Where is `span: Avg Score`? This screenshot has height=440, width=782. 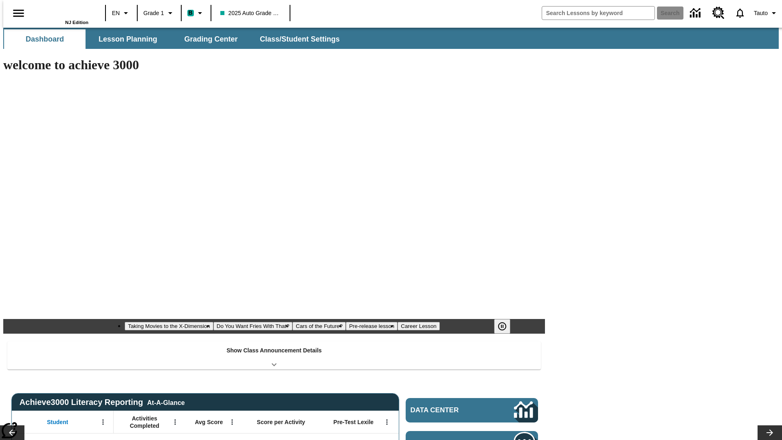 span: Avg Score is located at coordinates (209, 422).